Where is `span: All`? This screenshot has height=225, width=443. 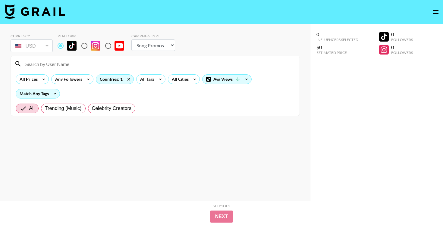 span: All is located at coordinates (32, 108).